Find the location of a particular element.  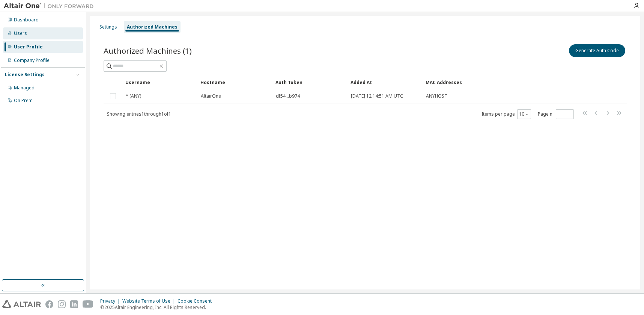

div: User Profile is located at coordinates (28, 47).